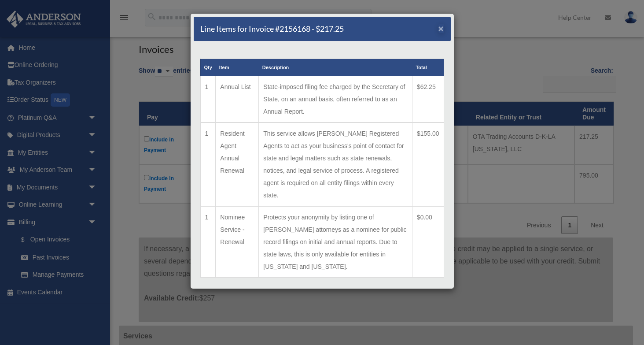 This screenshot has width=644, height=345. What do you see at coordinates (208, 67) in the screenshot?
I see `th: Qty` at bounding box center [208, 67].